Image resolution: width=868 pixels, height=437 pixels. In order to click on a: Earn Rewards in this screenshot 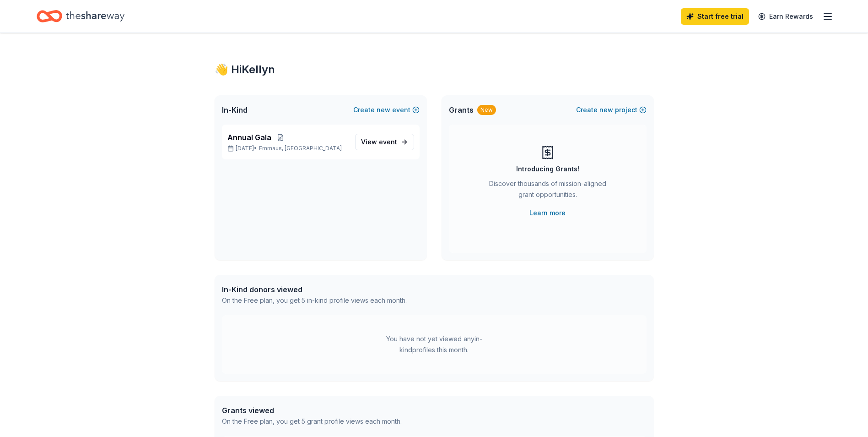, I will do `click(786, 17)`.